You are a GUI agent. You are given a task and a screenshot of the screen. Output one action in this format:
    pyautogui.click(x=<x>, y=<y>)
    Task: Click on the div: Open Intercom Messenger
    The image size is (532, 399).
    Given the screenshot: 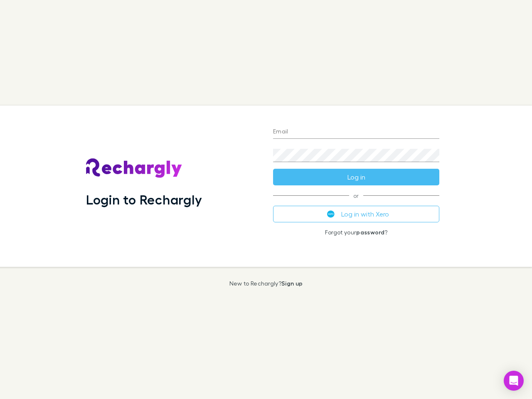 What is the action you would take?
    pyautogui.click(x=514, y=381)
    